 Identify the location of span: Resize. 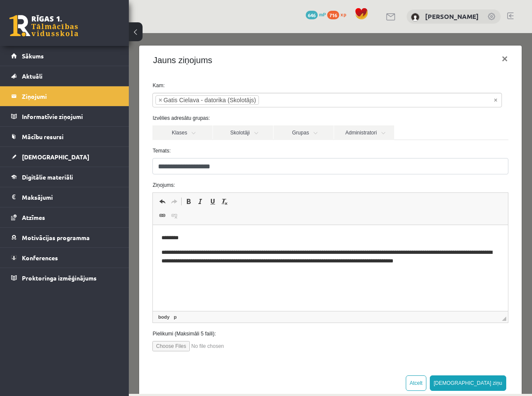
(375, 286).